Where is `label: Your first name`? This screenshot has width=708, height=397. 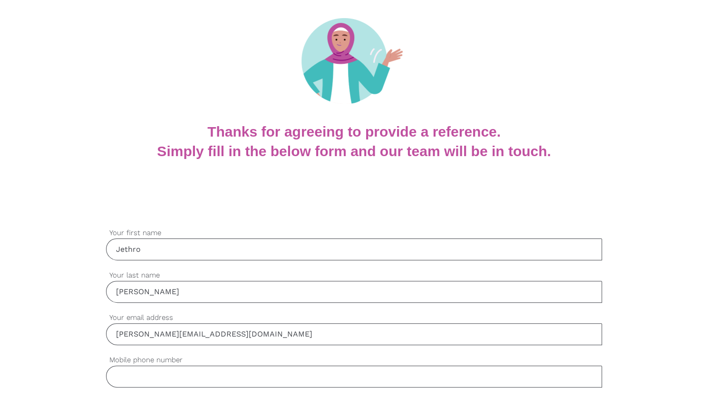
label: Your first name is located at coordinates (354, 233).